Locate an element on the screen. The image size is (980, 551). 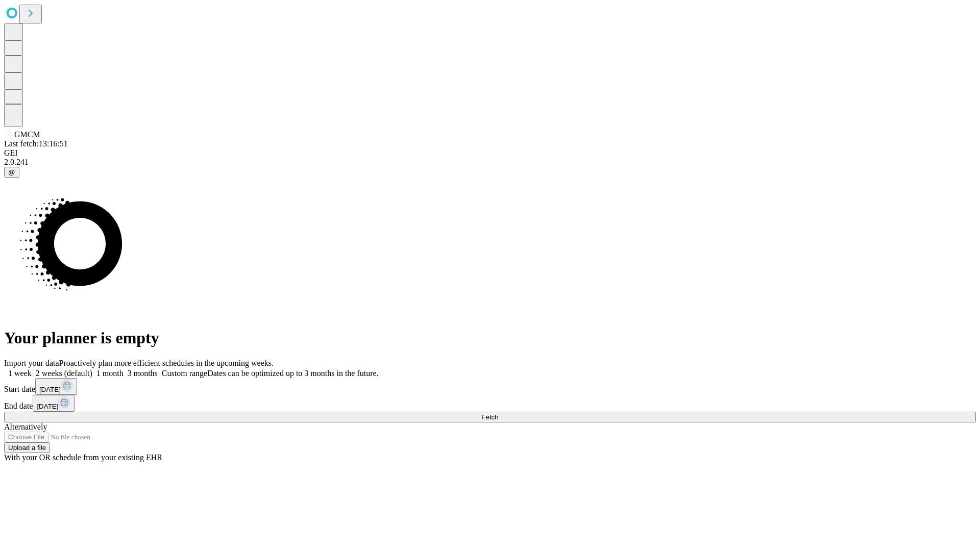
span: Custom range is located at coordinates (184, 373).